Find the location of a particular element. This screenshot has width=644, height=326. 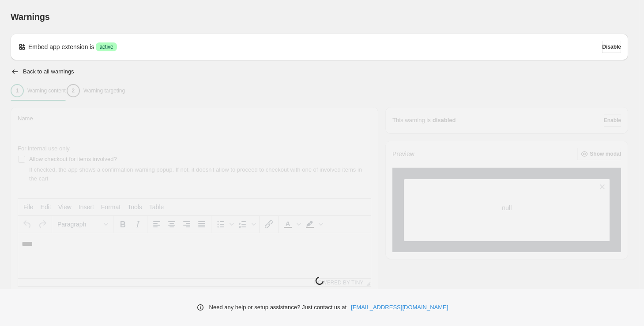

span: active is located at coordinates (106, 47).